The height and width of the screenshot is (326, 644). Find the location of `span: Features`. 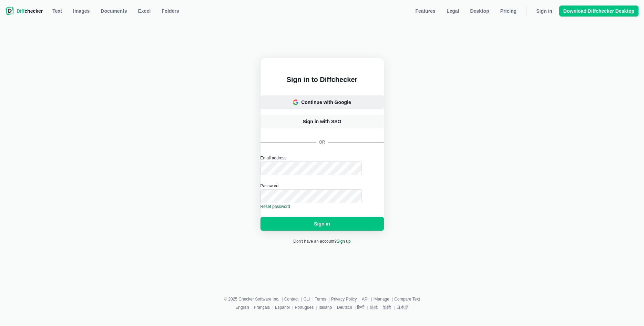

span: Features is located at coordinates (426, 11).